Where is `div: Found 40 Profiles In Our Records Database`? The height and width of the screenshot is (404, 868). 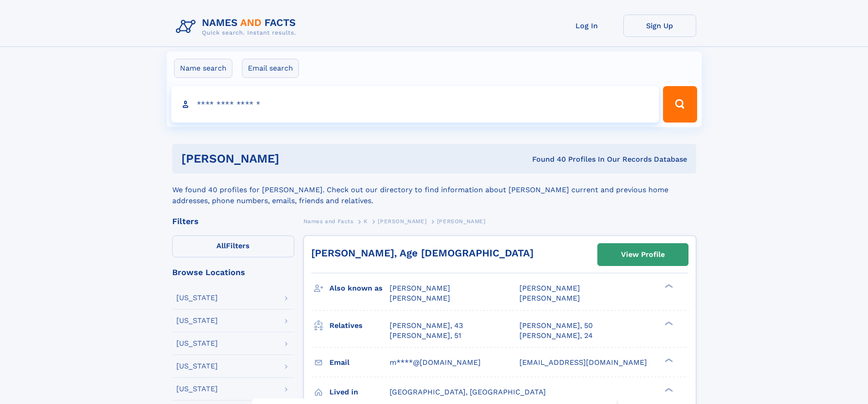 div: Found 40 Profiles In Our Records Database is located at coordinates (546, 159).